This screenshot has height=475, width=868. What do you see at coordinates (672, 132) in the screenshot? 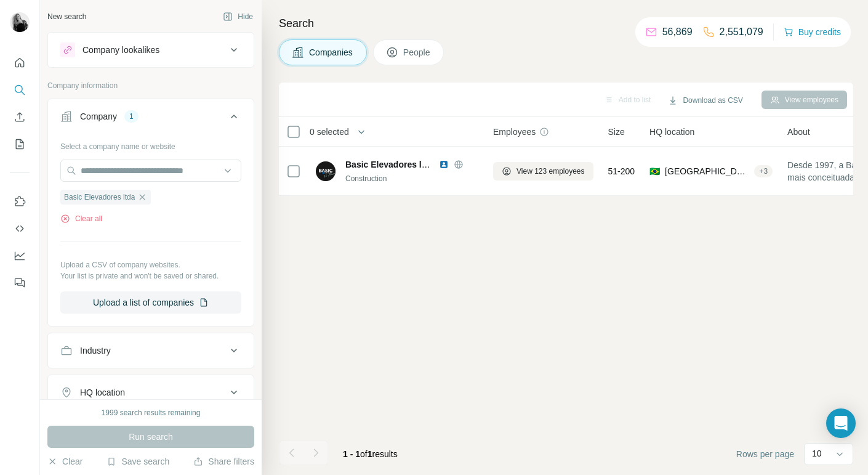
I see `span: HQ location` at bounding box center [672, 132].